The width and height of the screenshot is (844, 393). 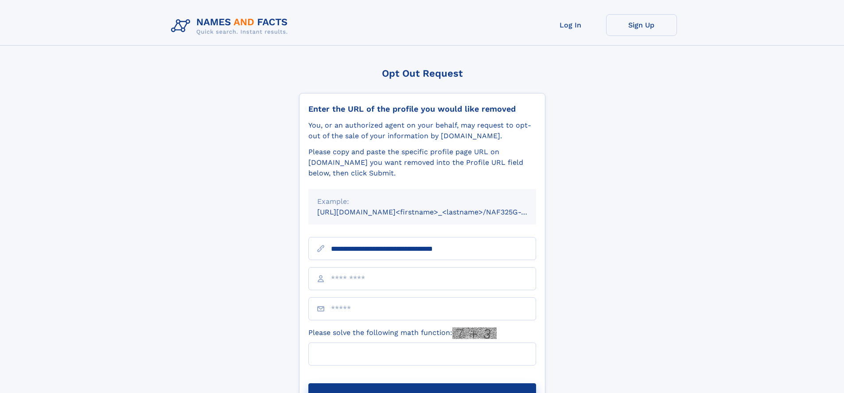 I want to click on div: Opt Out Request, so click(x=422, y=73).